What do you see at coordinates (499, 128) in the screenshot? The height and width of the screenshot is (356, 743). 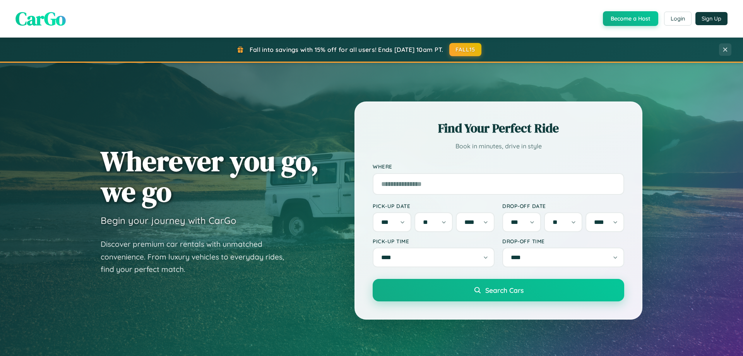 I see `h2: Find Your Perfect Ride` at bounding box center [499, 128].